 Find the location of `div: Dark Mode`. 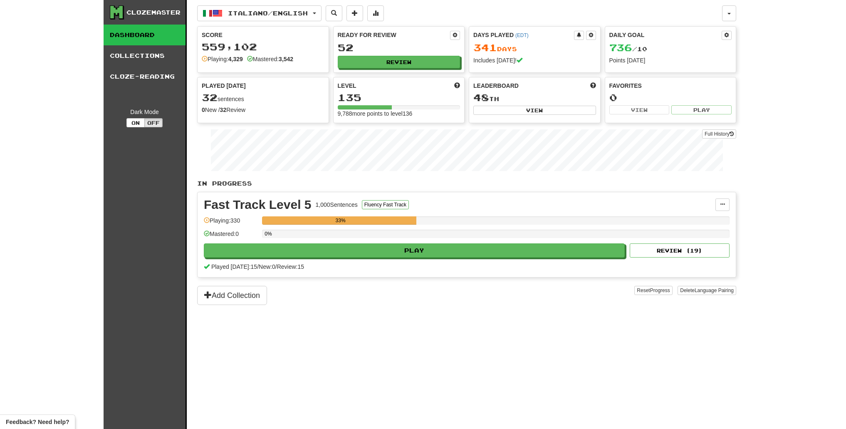

div: Dark Mode is located at coordinates (144, 112).